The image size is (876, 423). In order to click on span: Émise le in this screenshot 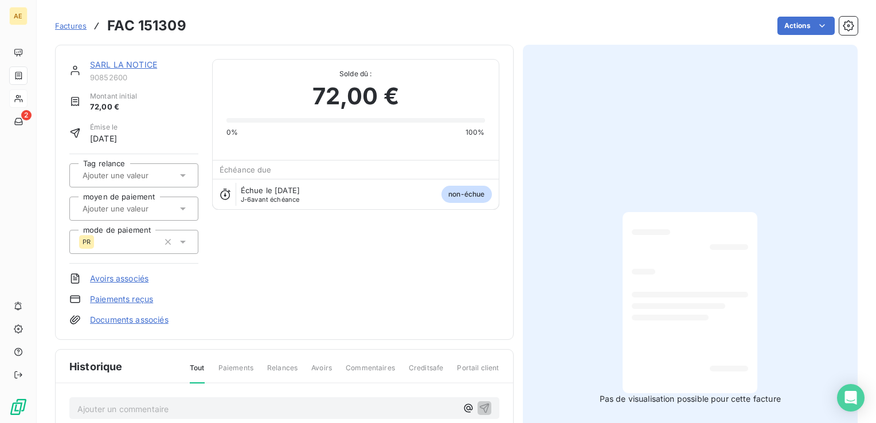, I will do `click(104, 127)`.